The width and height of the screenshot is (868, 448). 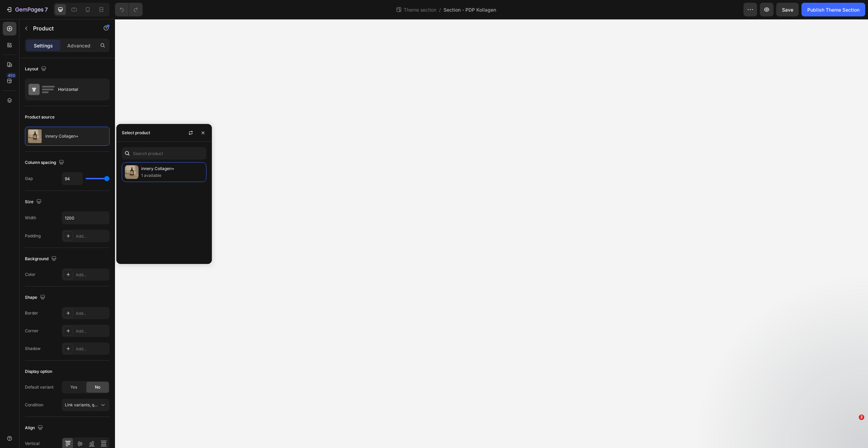 I want to click on div: Select product, so click(x=136, y=133).